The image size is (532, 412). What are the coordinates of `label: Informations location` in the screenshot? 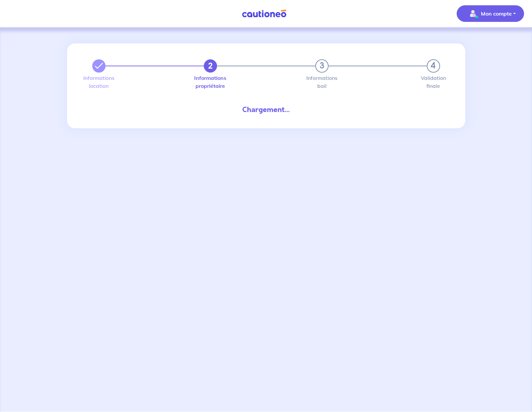 It's located at (99, 82).